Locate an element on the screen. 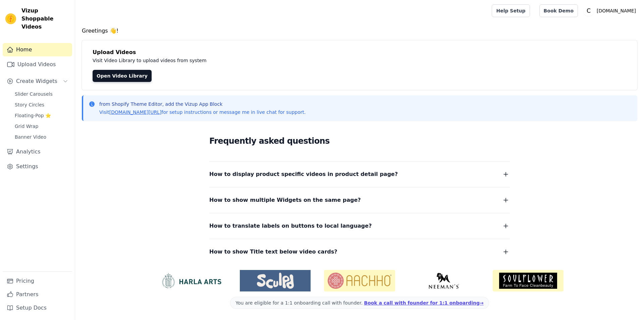  span: Floating-Pop ⭐ is located at coordinates (33, 115).